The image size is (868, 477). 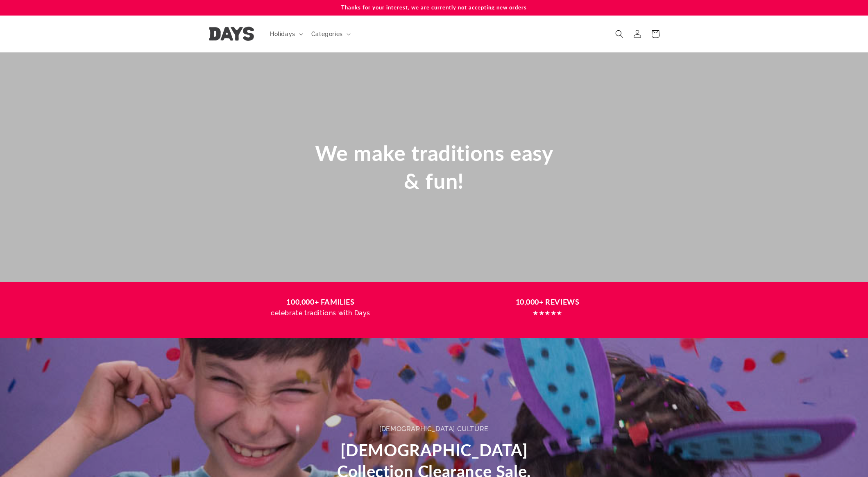 I want to click on p: celebrate traditions with Days, so click(x=321, y=313).